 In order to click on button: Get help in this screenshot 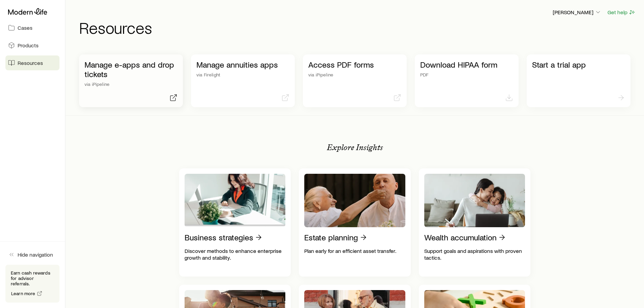, I will do `click(622, 12)`.